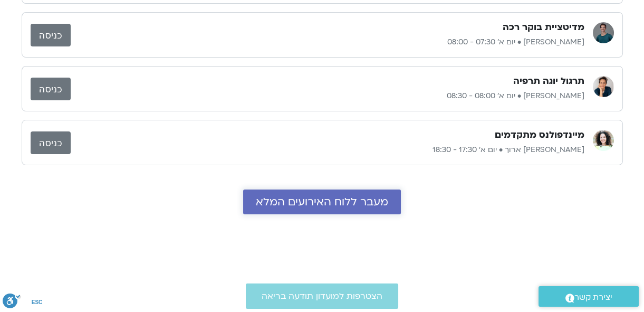  Describe the element at coordinates (548, 81) in the screenshot. I see `h3: תרגול יוגה תרפיה` at that location.